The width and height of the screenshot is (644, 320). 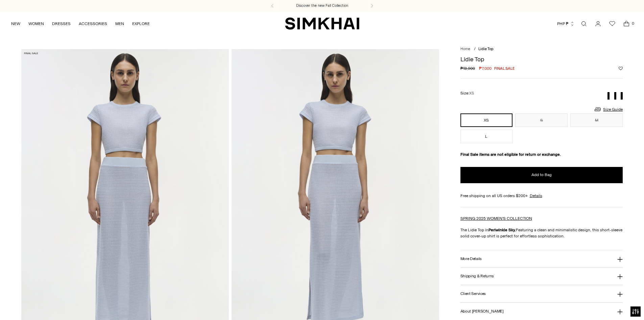 What do you see at coordinates (542, 294) in the screenshot?
I see `button: Client Services` at bounding box center [542, 294].